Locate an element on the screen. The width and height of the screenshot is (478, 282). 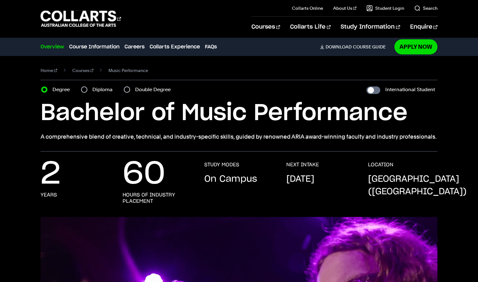
label: Diploma is located at coordinates (104, 90).